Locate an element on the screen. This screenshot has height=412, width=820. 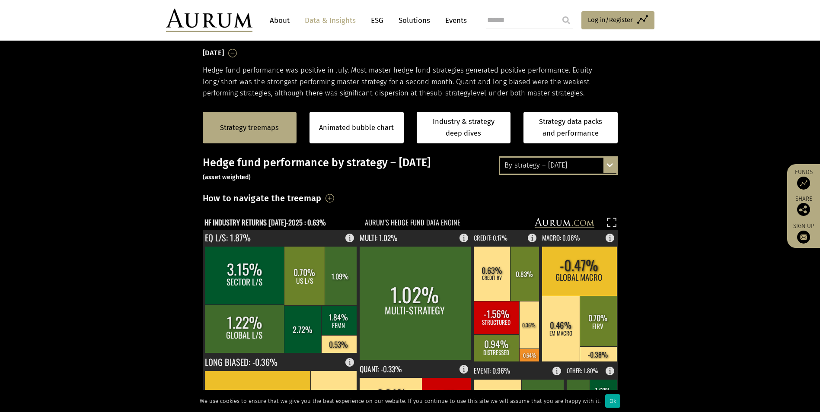
a: Funds is located at coordinates (804, 179).